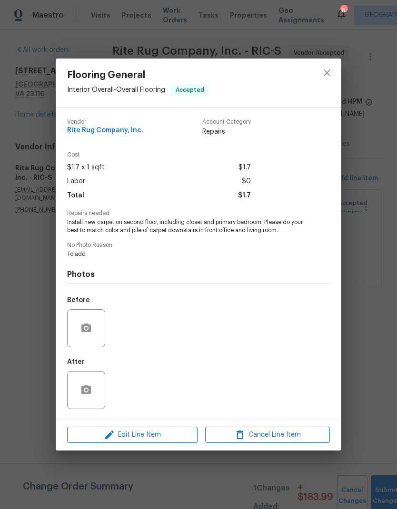 The width and height of the screenshot is (397, 509). Describe the element at coordinates (198, 213) in the screenshot. I see `span: Repairs needed` at that location.